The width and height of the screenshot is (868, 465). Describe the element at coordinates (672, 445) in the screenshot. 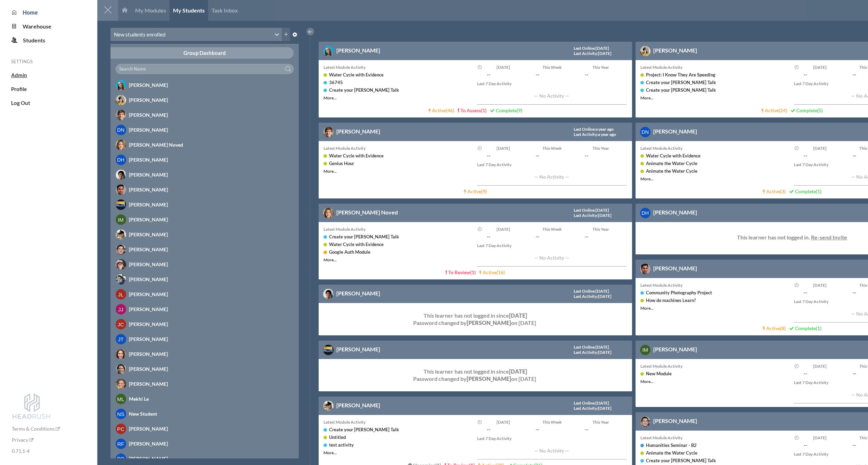

I see `a: Humanities Seminar - B2` at that location.